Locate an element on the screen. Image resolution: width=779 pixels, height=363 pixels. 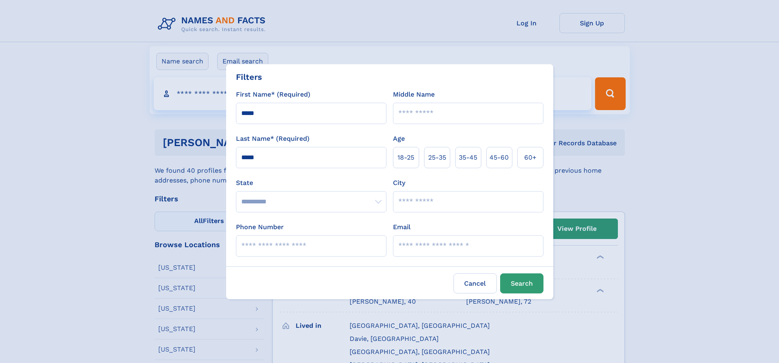
label: Age is located at coordinates (399, 139).